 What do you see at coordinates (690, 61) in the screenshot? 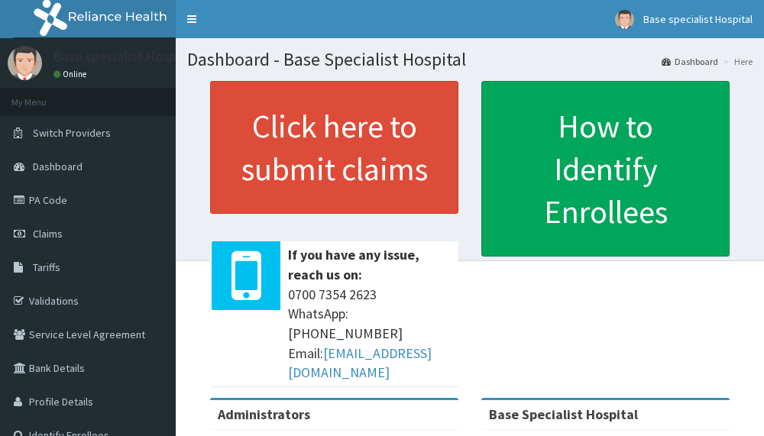
I see `a: Dashboard` at bounding box center [690, 61].